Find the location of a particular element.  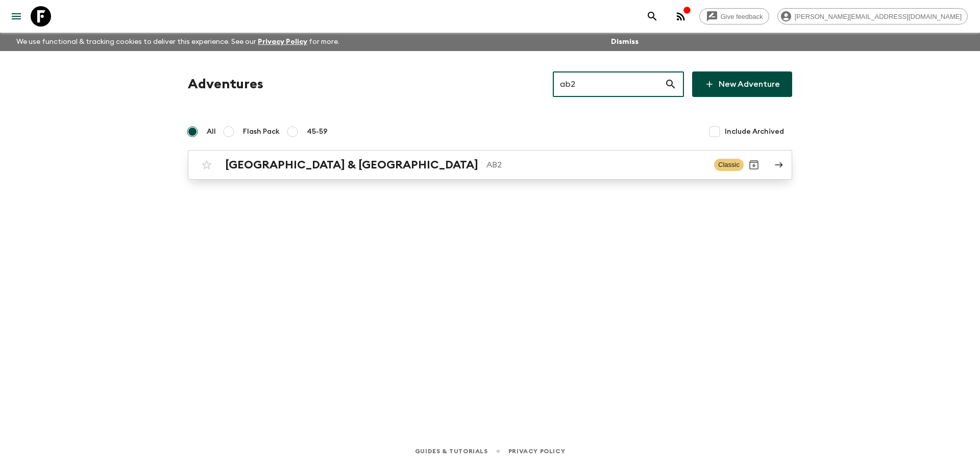

span: Include Archived is located at coordinates (754, 132).